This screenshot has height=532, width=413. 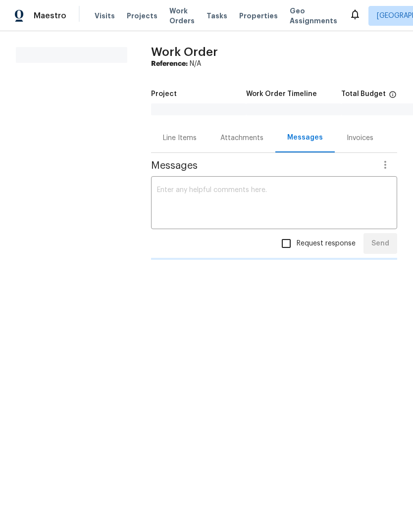 What do you see at coordinates (262, 166) in the screenshot?
I see `span: Messages` at bounding box center [262, 166].